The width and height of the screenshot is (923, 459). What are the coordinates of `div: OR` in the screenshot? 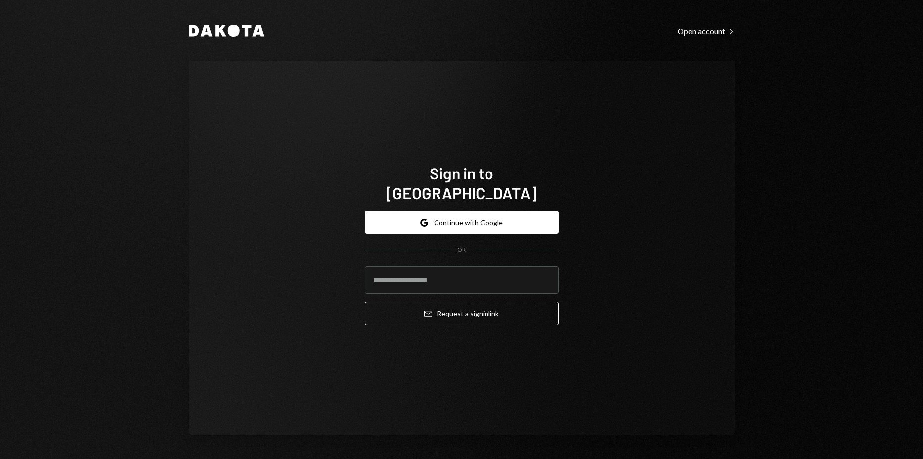 It's located at (461, 250).